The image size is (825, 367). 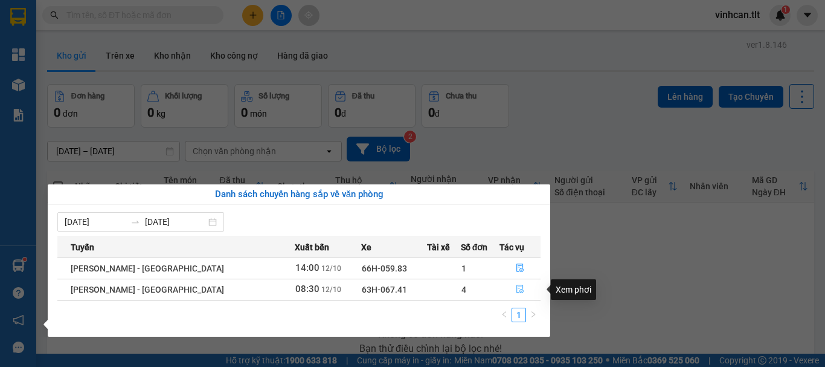 I want to click on span: Tuyến, so click(x=82, y=247).